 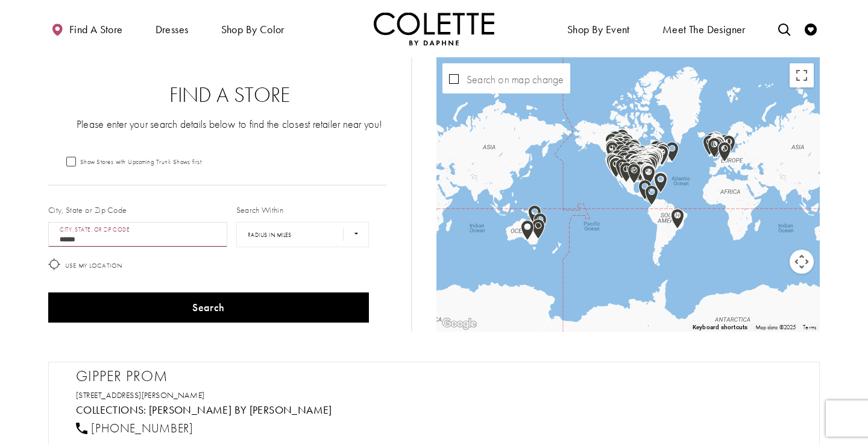 I want to click on h2: Find a Store, so click(x=229, y=95).